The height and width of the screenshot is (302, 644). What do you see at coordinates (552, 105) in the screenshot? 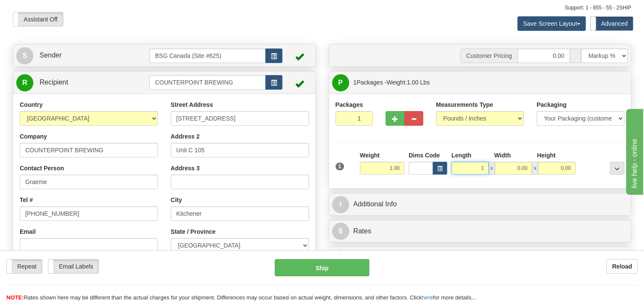
I see `label: Packaging` at bounding box center [552, 105].